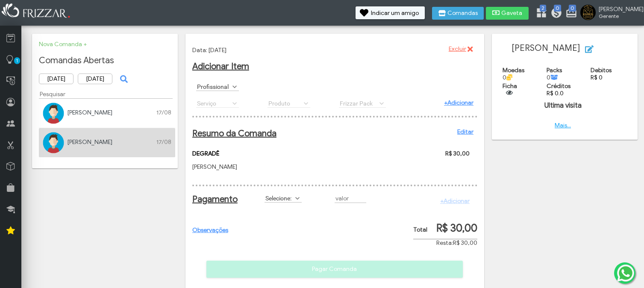  What do you see at coordinates (599, 49) in the screenshot?
I see `button: Editar` at bounding box center [599, 49].